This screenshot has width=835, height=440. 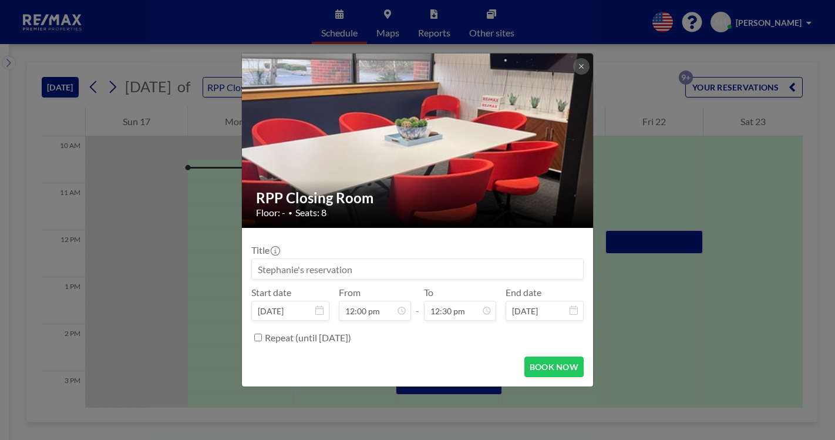 What do you see at coordinates (349, 292) in the screenshot?
I see `label: From` at bounding box center [349, 292].